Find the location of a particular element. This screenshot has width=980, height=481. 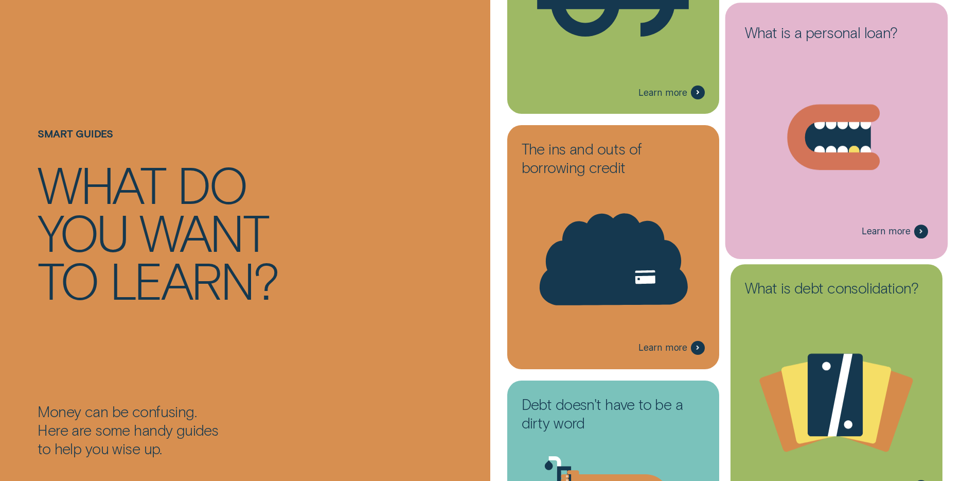

div: What is located at coordinates (101, 183).